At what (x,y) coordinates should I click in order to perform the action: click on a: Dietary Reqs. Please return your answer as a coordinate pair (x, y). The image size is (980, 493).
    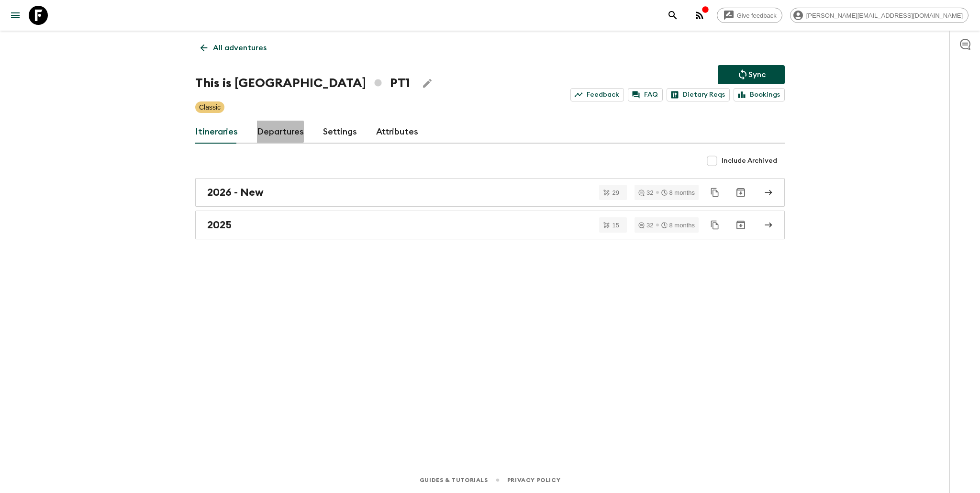
    Looking at the image, I should click on (698, 95).